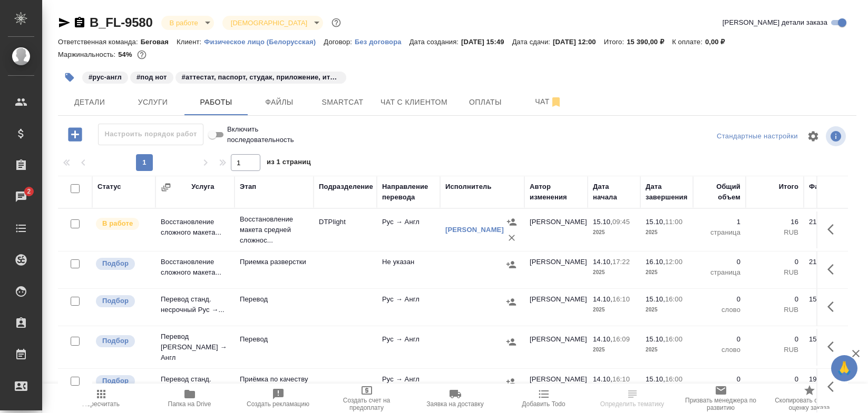  Describe the element at coordinates (274, 380) in the screenshot. I see `p: Приёмка по качеству` at that location.